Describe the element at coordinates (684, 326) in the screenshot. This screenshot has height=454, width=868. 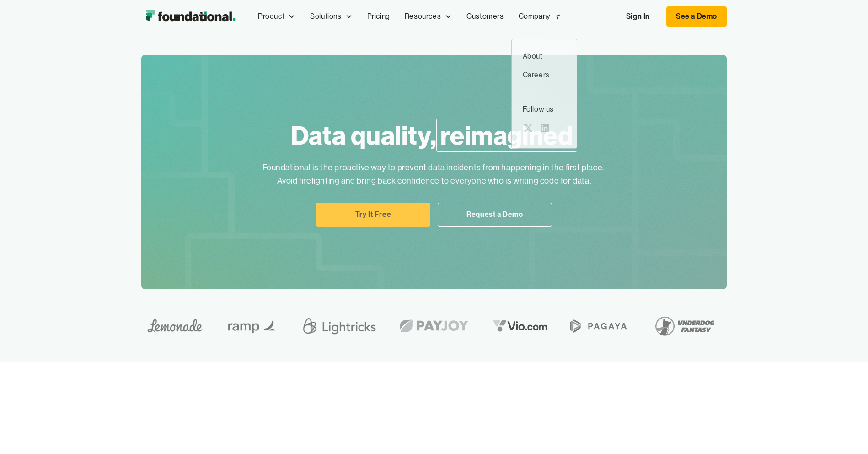
I see `img: Underdog Fantasy Logo` at that location.